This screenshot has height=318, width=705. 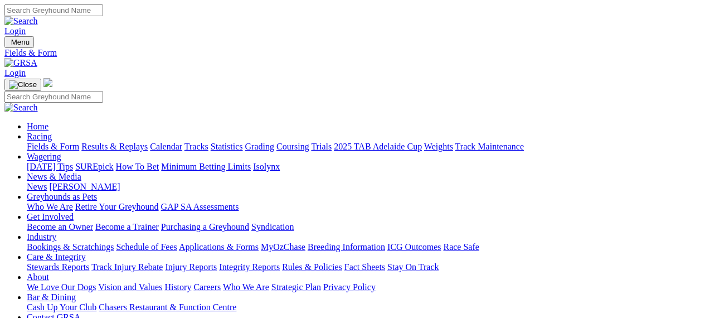 What do you see at coordinates (39, 136) in the screenshot?
I see `a: Racing` at bounding box center [39, 136].